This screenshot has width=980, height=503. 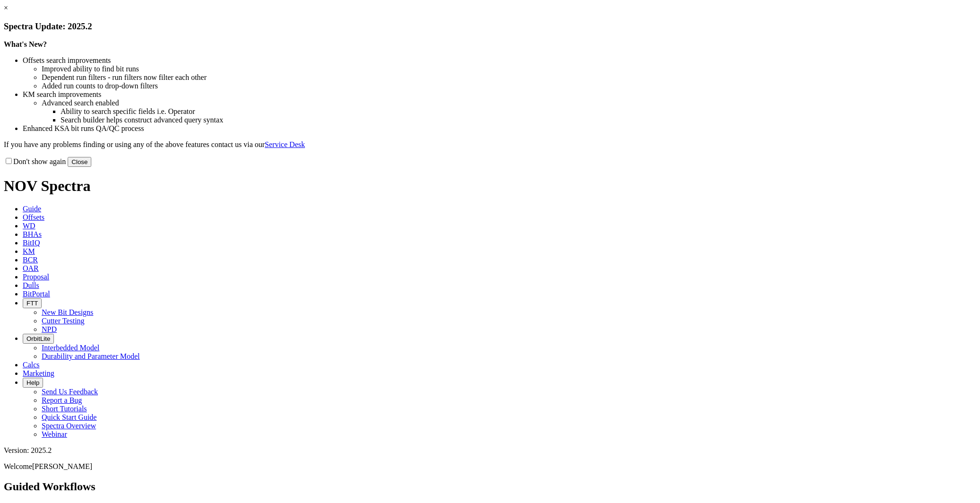 I want to click on span: Proposal, so click(x=36, y=276).